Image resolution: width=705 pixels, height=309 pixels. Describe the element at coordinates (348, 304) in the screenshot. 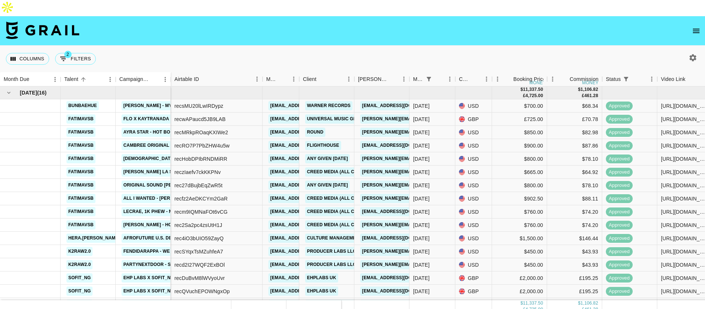

I see `a: AMPLIFY LIVE ASIAPACIFIC PTE. LTD.` at that location.